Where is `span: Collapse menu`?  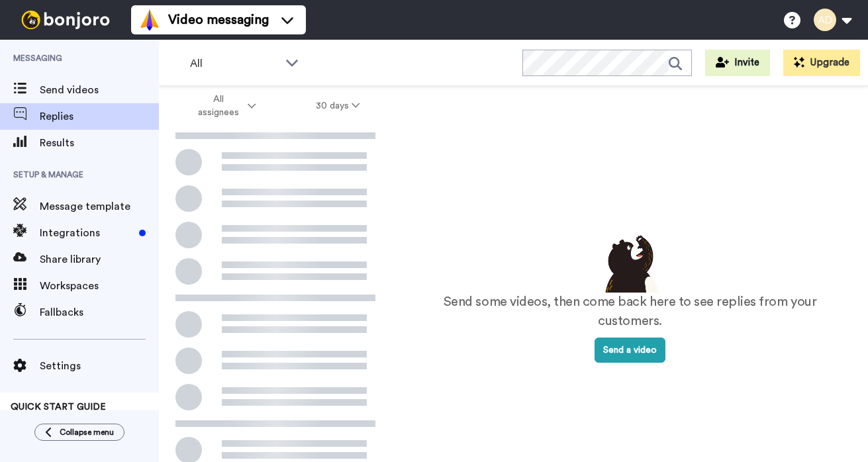
span: Collapse menu is located at coordinates (87, 432).